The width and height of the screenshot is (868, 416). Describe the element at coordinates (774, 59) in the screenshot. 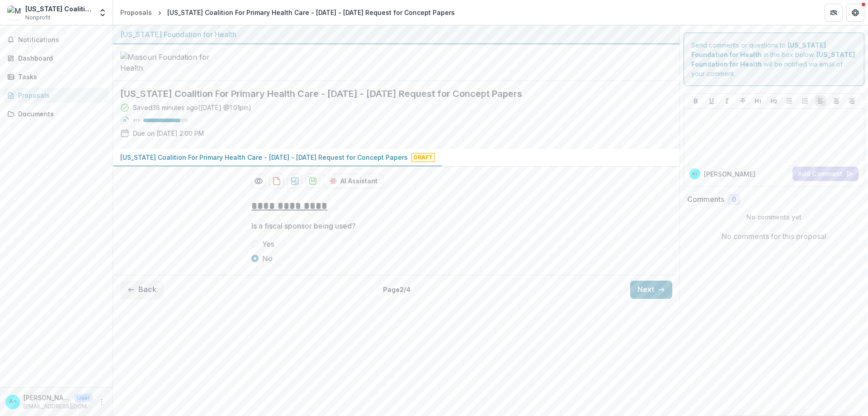

I see `div: Send comments or questions to in the box below. will be notified via email of your comment.` at that location.